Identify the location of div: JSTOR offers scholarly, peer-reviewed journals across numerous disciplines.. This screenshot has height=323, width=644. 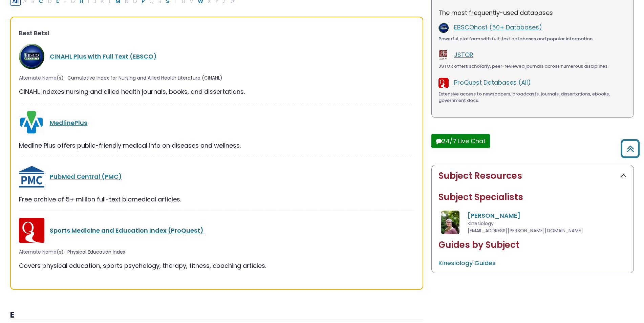
(533, 66).